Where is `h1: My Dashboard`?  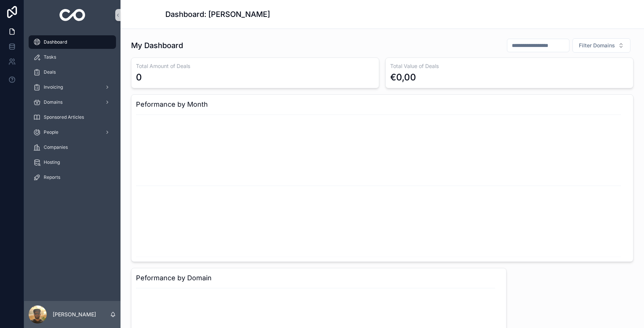 h1: My Dashboard is located at coordinates (157, 45).